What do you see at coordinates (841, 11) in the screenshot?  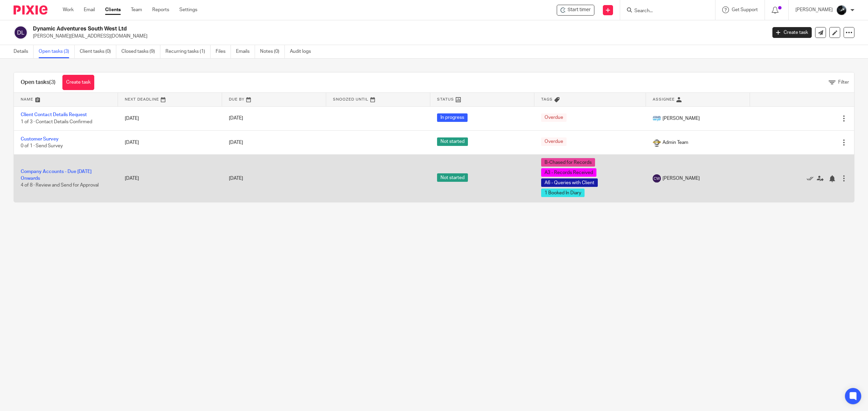 I see `img: 1000002122.jpg` at bounding box center [841, 11].